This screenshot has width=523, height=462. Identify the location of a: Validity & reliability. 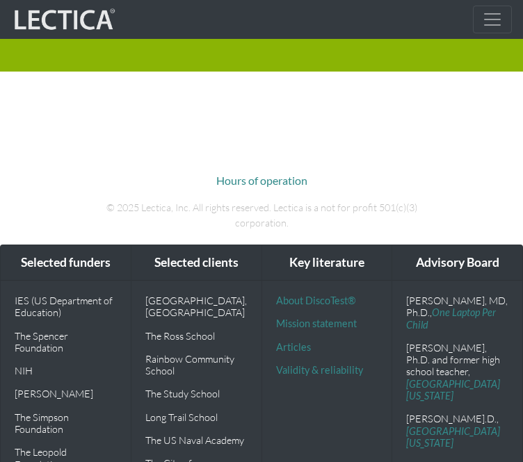
(319, 370).